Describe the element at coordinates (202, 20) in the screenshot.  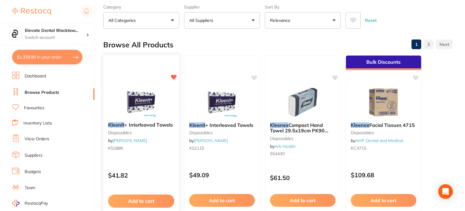
I see `p: All Suppliers` at that location.